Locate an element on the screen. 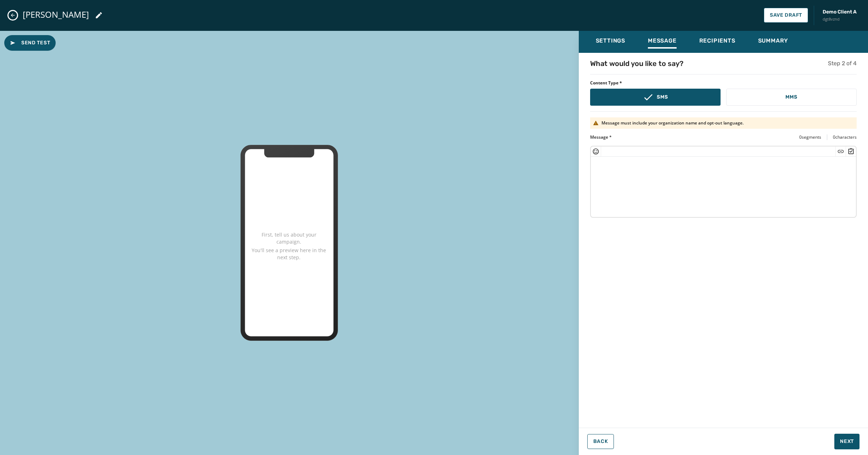  p: Message must include your organization name and opt-out language. is located at coordinates (672, 123).